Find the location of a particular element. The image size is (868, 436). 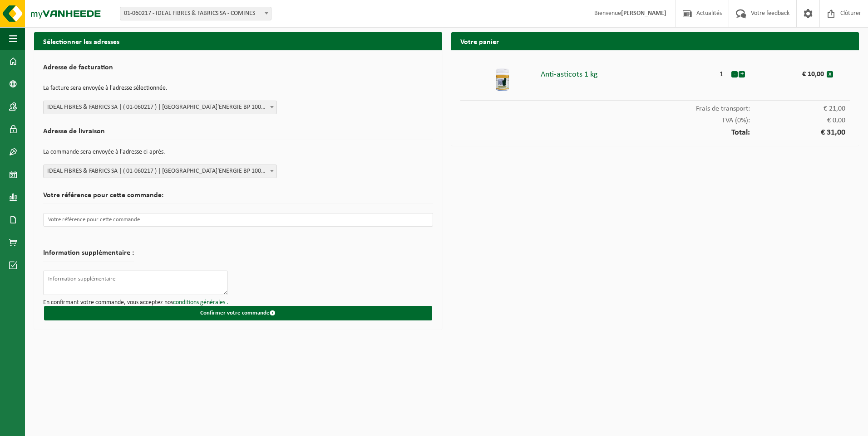

a: conditions générales . is located at coordinates (200, 302).